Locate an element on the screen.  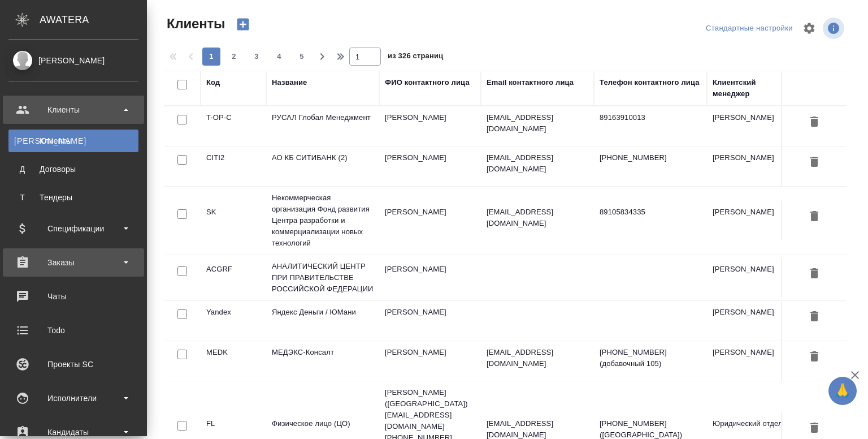
a: Todo is located at coordinates (73, 330).